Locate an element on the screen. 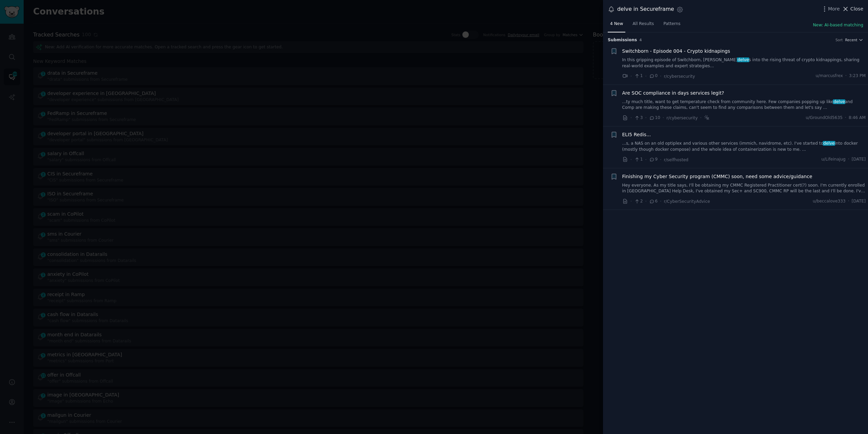  span: r/selfhosted is located at coordinates (676, 160).